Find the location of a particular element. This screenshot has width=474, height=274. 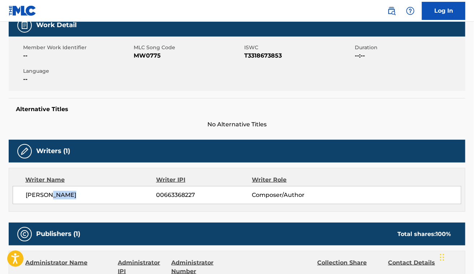

span: Language is located at coordinates (77, 71).